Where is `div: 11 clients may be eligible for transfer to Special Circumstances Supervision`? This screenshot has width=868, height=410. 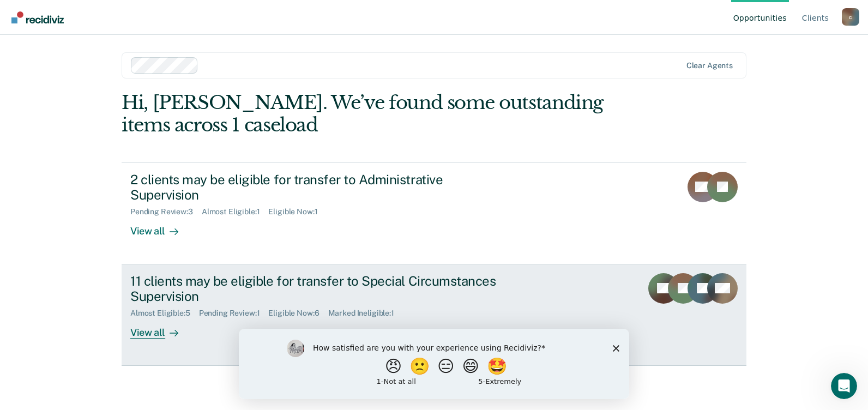
div: 11 clients may be eligible for transfer to Special Circumstances Supervision is located at coordinates (322, 289).